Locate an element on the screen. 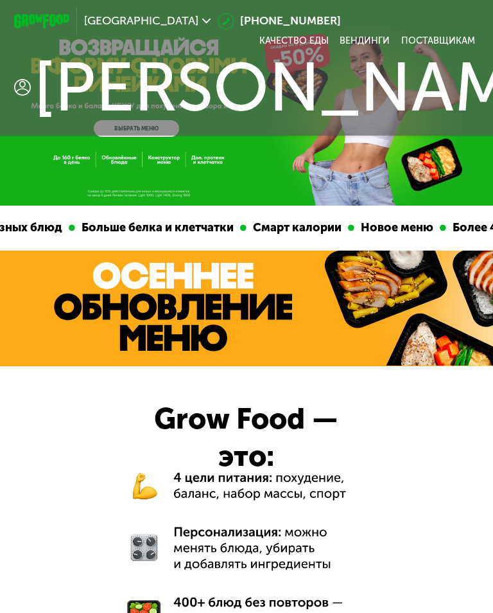 This screenshot has width=493, height=613. div: Более 400 разных блюд is located at coordinates (416, 228).